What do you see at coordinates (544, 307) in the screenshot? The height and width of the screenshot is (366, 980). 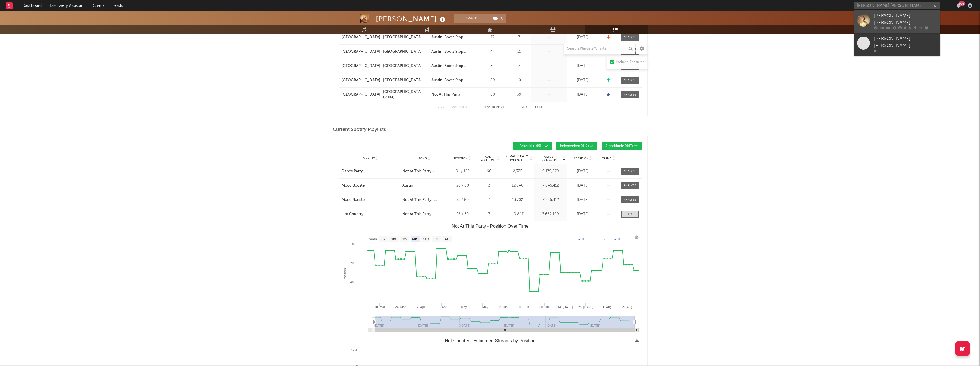 I see `text: 30. Jun` at bounding box center [544, 307].